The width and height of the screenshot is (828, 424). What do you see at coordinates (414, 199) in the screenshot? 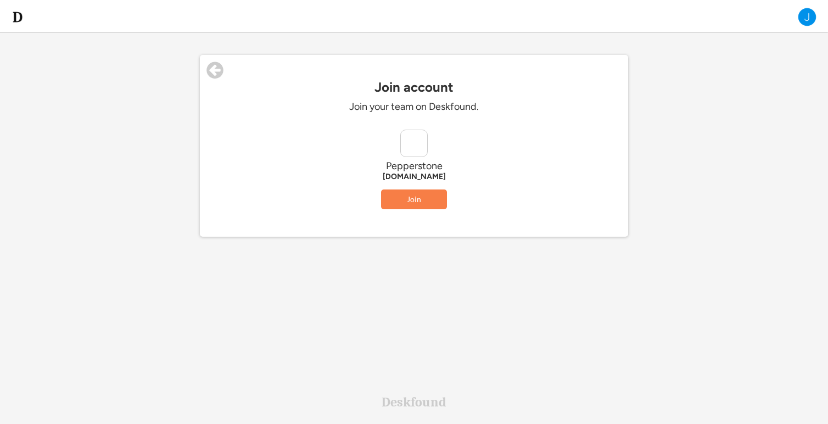
I see `button: Join` at bounding box center [414, 199].